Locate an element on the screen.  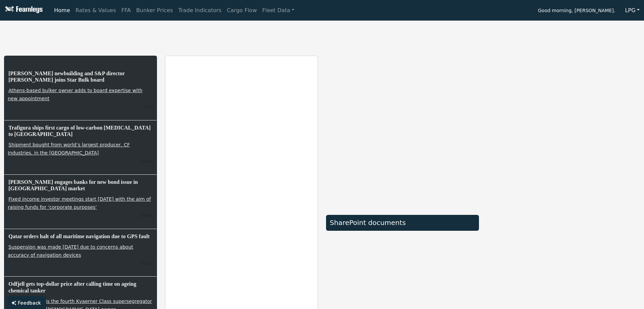
a: FFA is located at coordinates (126, 10).